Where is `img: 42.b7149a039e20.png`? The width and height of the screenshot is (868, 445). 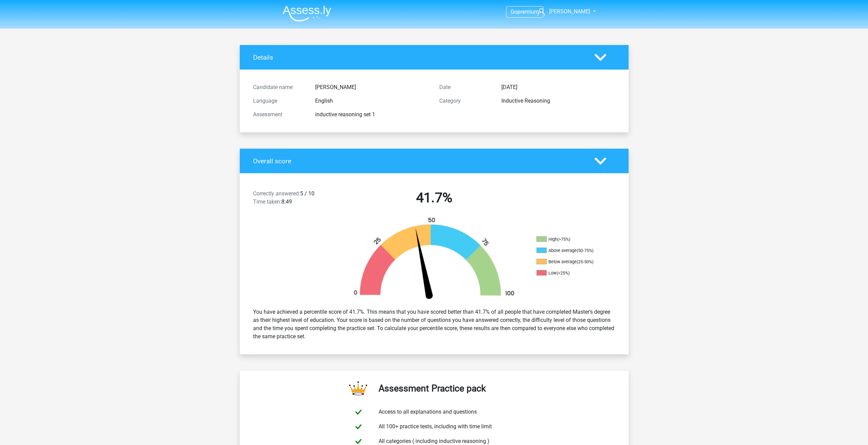 img: 42.b7149a039e20.png is located at coordinates (434, 260).